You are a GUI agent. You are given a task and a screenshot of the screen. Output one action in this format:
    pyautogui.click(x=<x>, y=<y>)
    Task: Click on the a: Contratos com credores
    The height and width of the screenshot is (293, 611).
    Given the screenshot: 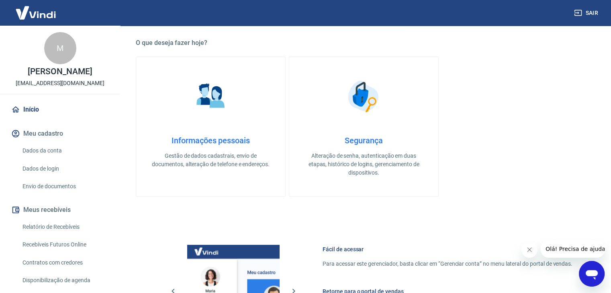 What is the action you would take?
    pyautogui.click(x=65, y=263)
    